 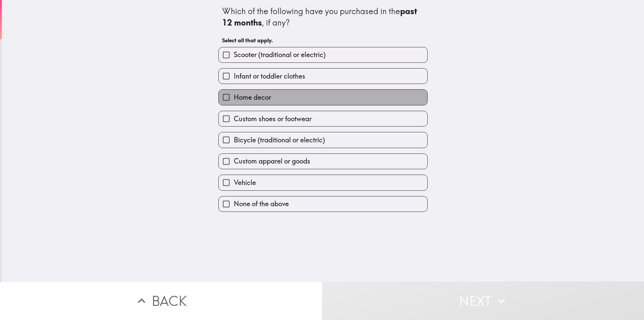 I want to click on button: Vehicle, so click(x=323, y=182).